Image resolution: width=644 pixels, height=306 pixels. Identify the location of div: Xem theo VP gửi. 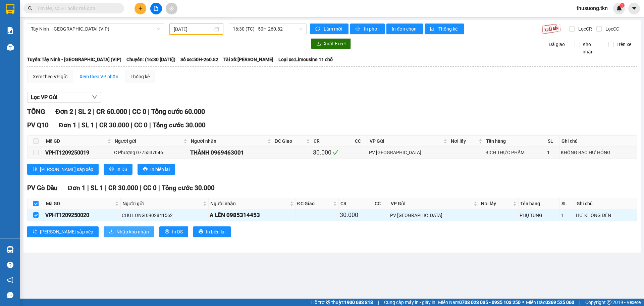
(50, 77).